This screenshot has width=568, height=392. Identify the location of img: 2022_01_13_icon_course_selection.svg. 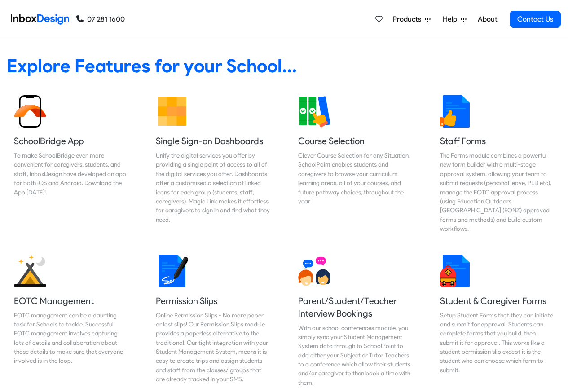
(314, 111).